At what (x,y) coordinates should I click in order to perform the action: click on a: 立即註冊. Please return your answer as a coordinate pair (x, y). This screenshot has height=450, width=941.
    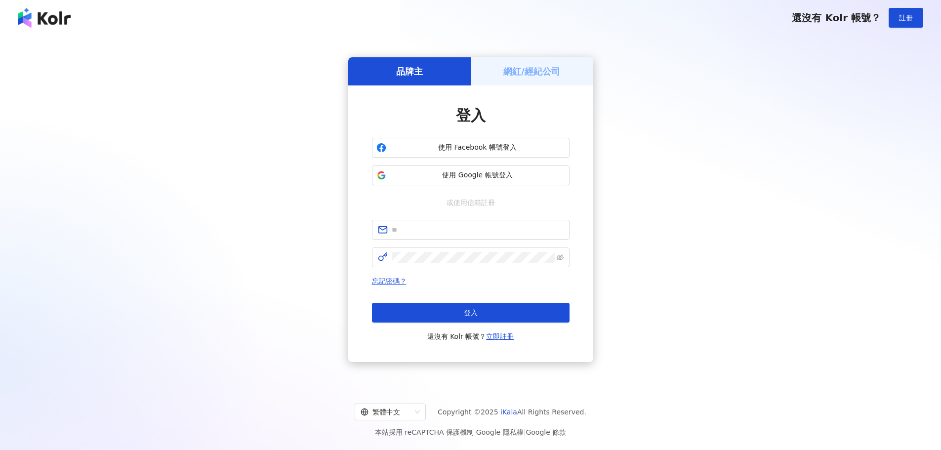
    Looking at the image, I should click on (500, 336).